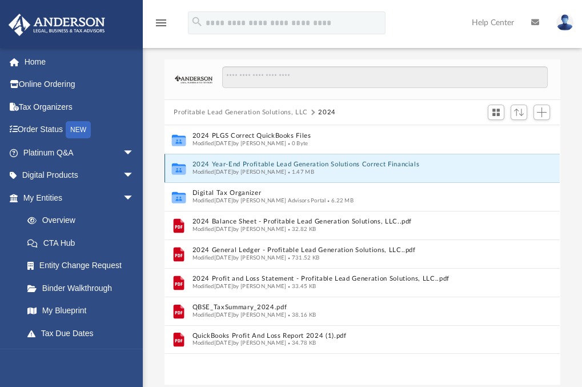  Describe the element at coordinates (79, 85) in the screenshot. I see `a: Online Ordering` at that location.